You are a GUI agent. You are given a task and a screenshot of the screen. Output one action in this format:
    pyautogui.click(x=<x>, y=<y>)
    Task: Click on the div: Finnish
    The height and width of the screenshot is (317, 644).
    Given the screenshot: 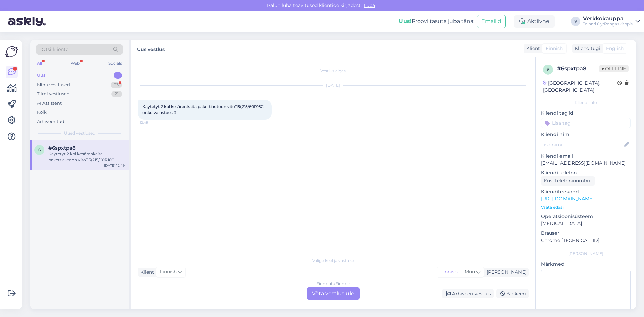 What is the action you would take?
    pyautogui.click(x=449, y=272)
    